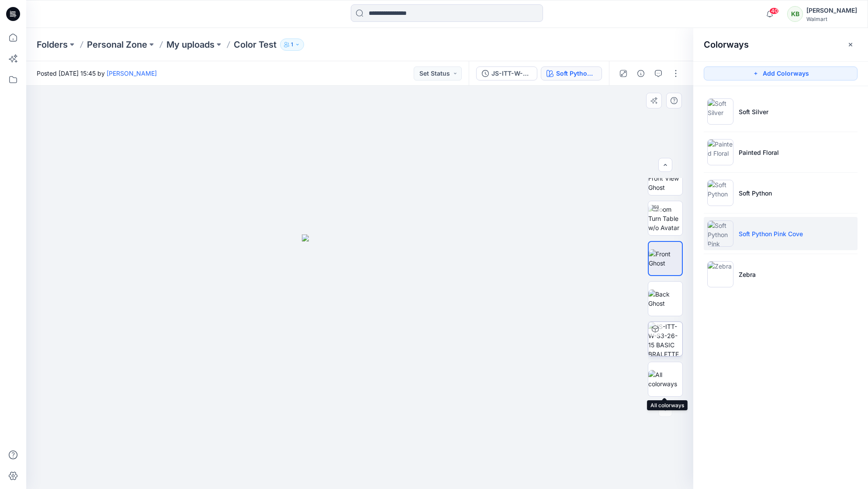 Image resolution: width=868 pixels, height=489 pixels. Describe the element at coordinates (720, 193) in the screenshot. I see `img: Soft Python` at that location.